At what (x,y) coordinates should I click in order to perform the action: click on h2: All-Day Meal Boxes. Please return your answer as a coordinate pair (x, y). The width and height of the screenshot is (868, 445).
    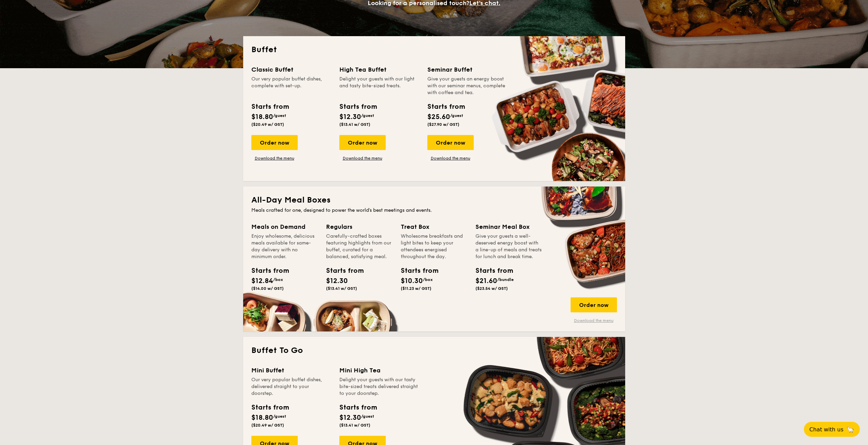
    Looking at the image, I should click on (434, 200).